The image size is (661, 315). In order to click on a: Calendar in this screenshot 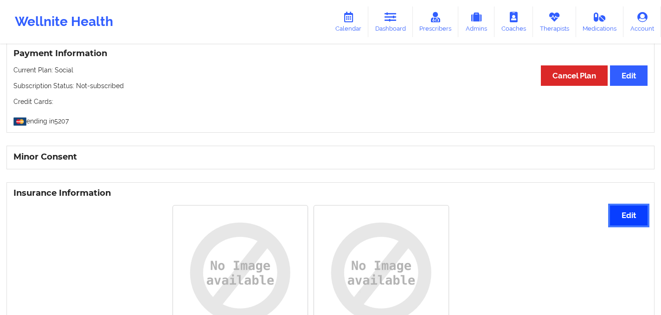, I will do `click(348, 22)`.